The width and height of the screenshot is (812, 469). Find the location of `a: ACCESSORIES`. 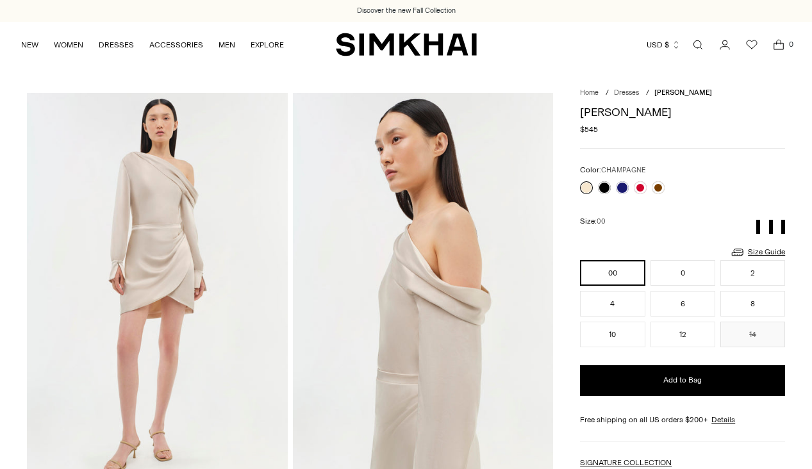

a: ACCESSORIES is located at coordinates (176, 45).